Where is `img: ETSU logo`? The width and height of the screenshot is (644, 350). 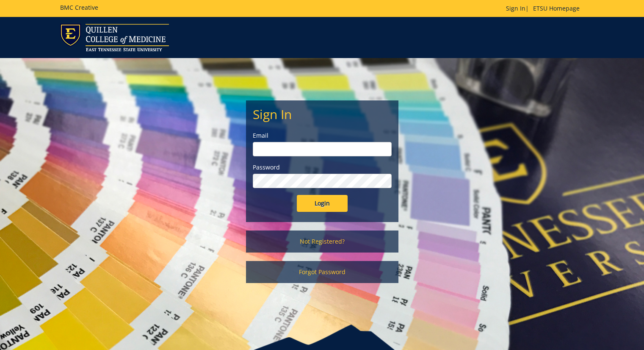
img: ETSU logo is located at coordinates (114, 37).